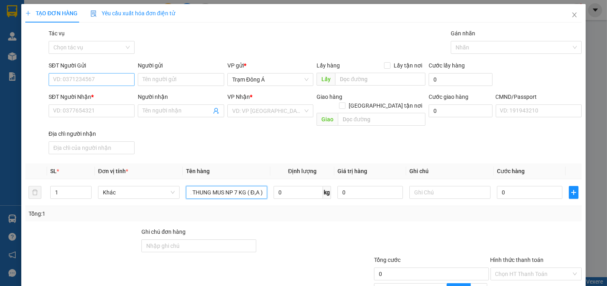  Describe the element at coordinates (574, 15) in the screenshot. I see `span: close` at that location.